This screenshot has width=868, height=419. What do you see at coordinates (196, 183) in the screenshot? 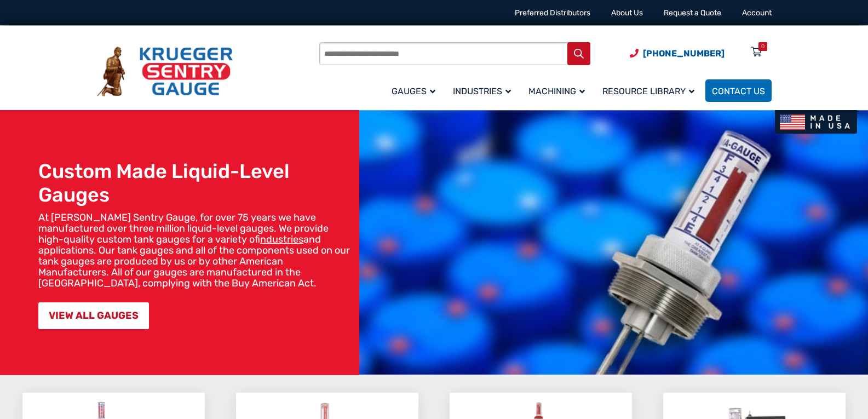
I see `h1: Custom Made Liquid-Level Gauges` at bounding box center [196, 183].